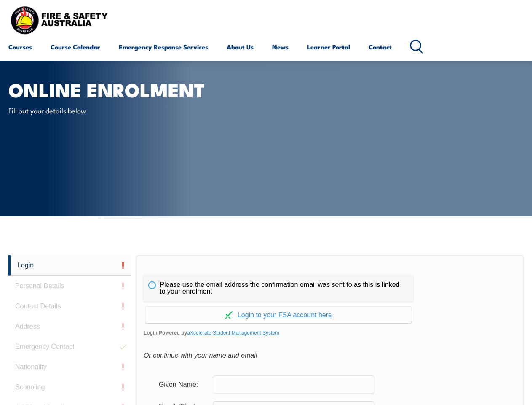  I want to click on a: News, so click(280, 47).